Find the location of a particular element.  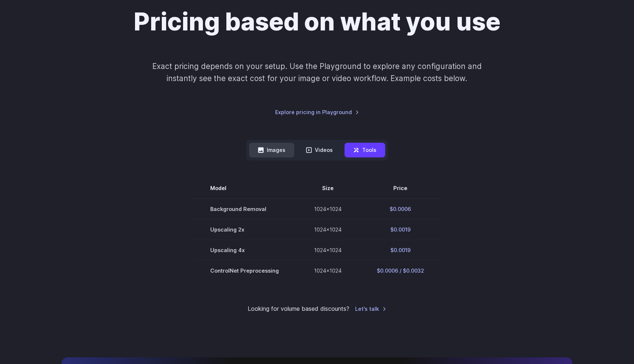

small: Looking for volume based discounts? is located at coordinates (298, 309).